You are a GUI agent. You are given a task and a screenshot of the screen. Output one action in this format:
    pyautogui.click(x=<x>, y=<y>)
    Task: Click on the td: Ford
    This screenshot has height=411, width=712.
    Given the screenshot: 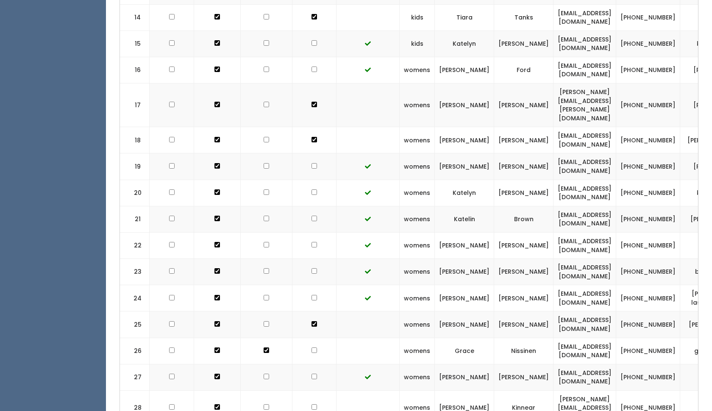 What is the action you would take?
    pyautogui.click(x=524, y=70)
    